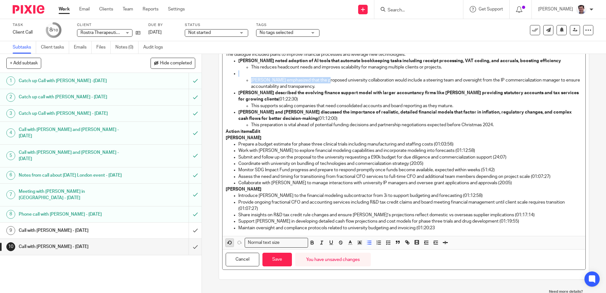 This screenshot has height=293, width=606. What do you see at coordinates (127, 47) in the screenshot?
I see `a: Notes (0)` at bounding box center [127, 47].